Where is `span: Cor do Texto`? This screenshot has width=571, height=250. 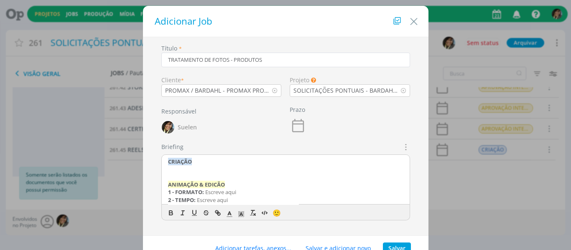
span: Cor do Texto is located at coordinates (229, 213).